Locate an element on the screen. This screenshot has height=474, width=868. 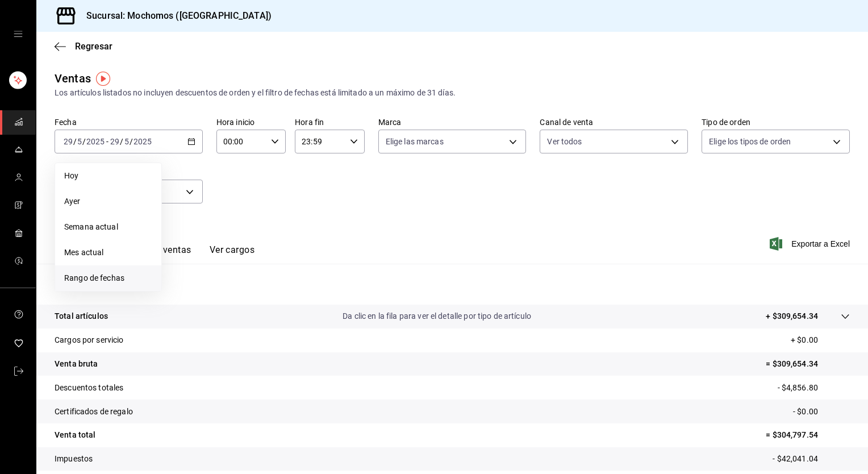
span: Elige los tipos de orden is located at coordinates (750, 141).